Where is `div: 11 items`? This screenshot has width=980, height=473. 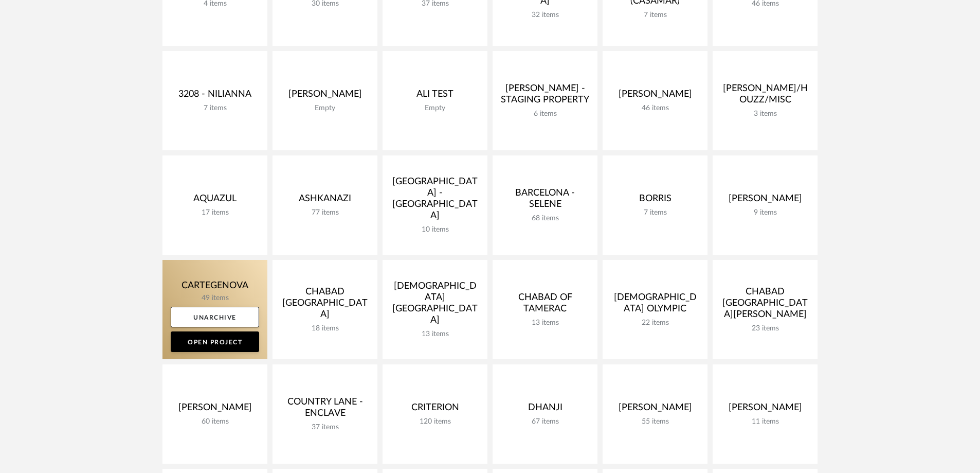 div: 11 items is located at coordinates (765, 421).